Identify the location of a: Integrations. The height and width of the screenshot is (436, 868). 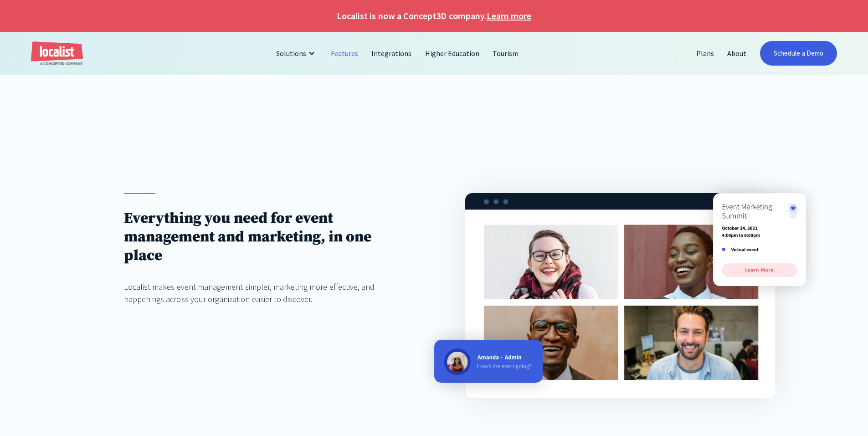
(391, 54).